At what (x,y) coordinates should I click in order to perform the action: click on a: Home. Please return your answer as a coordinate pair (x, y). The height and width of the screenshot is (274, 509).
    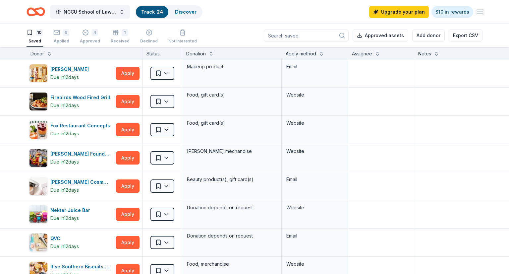
    Looking at the image, I should click on (36, 12).